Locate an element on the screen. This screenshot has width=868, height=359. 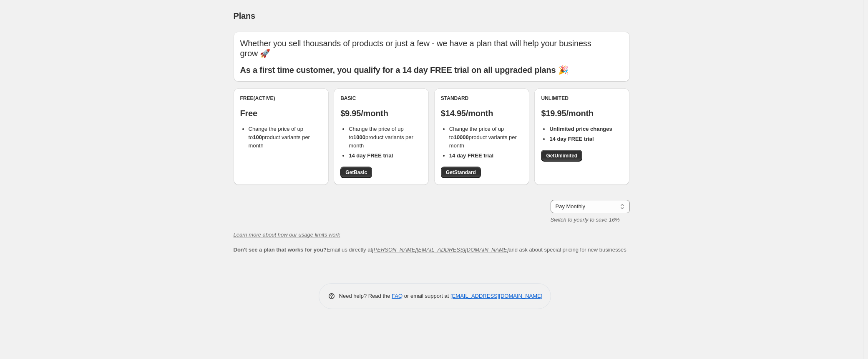
p: $14.95/month is located at coordinates (482, 113).